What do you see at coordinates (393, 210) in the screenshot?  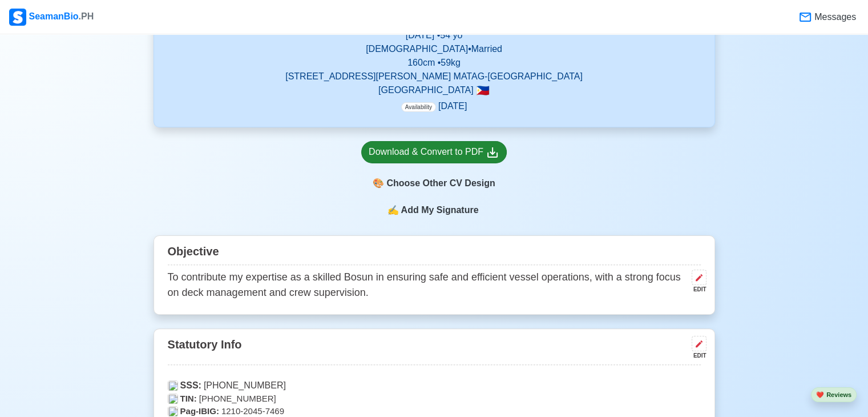 I see `span: sign` at bounding box center [393, 210].